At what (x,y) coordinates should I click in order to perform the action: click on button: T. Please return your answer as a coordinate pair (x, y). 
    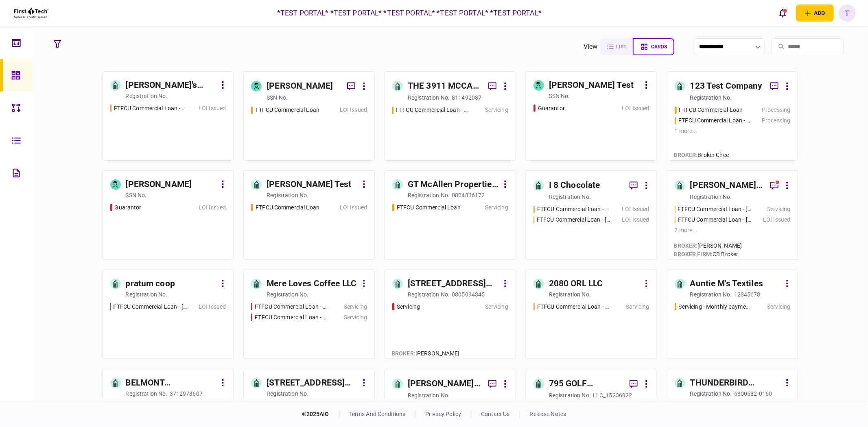
    Looking at the image, I should click on (847, 13).